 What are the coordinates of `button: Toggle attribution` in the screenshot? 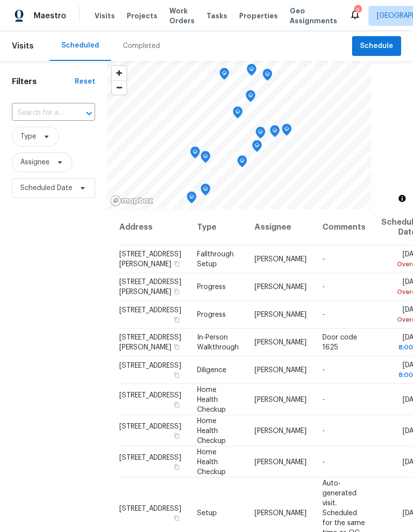 It's located at (402, 198).